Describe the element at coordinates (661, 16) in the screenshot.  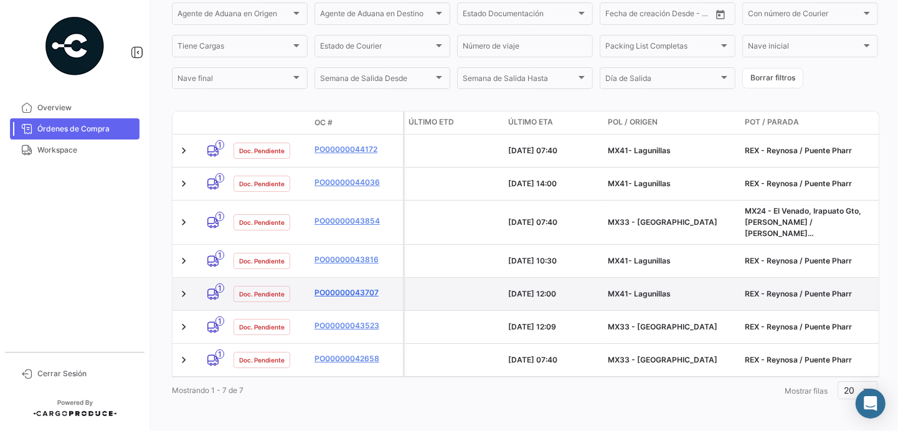
I see `input: Hasta` at that location.